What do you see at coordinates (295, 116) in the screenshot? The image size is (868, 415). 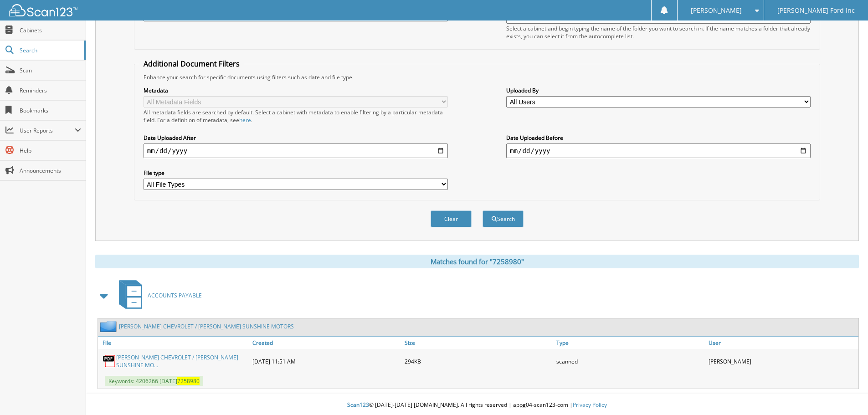 I see `div: All metadata fields are searched by default. Select a cabinet with metadata to enable filtering b...` at bounding box center [295, 116].